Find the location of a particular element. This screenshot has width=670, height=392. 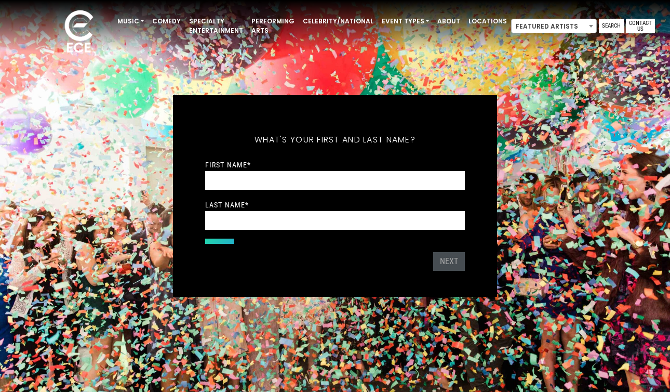

img: ece_new_logo_whitev2-1.png is located at coordinates (79, 32).